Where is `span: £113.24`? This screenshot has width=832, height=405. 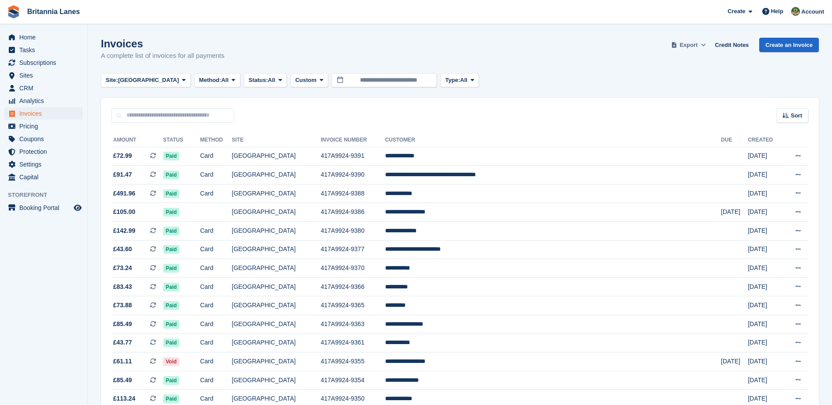 span: £113.24 is located at coordinates (124, 399).